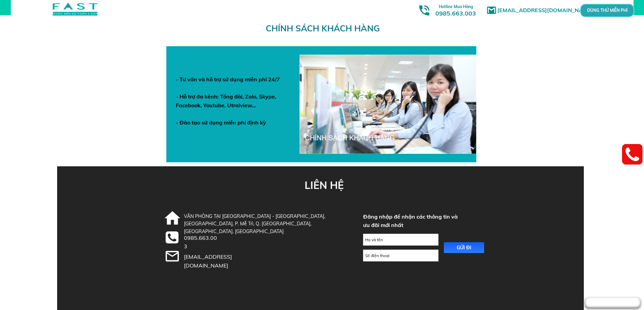  Describe the element at coordinates (411, 221) in the screenshot. I see `h3: Đăng nhập để nhận các thông tin và ưu đãi mới nhất` at that location.